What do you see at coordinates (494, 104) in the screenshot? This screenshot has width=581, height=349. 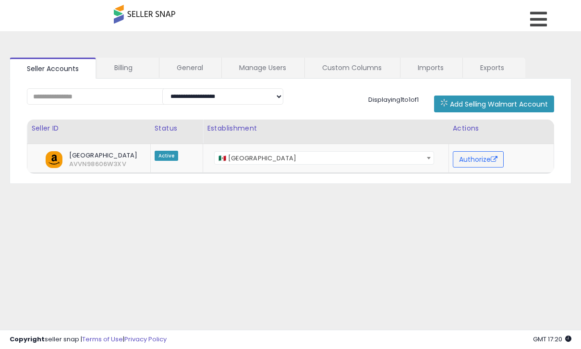 I see `button: Add Selling Walmart Account` at bounding box center [494, 104].